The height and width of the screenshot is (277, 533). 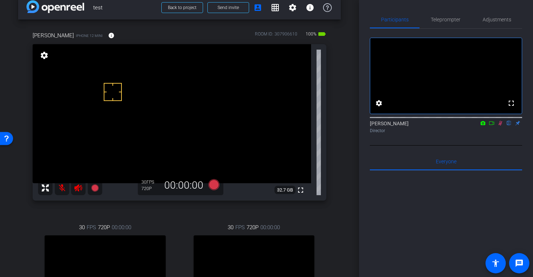 I want to click on div: 720P, so click(x=151, y=189).